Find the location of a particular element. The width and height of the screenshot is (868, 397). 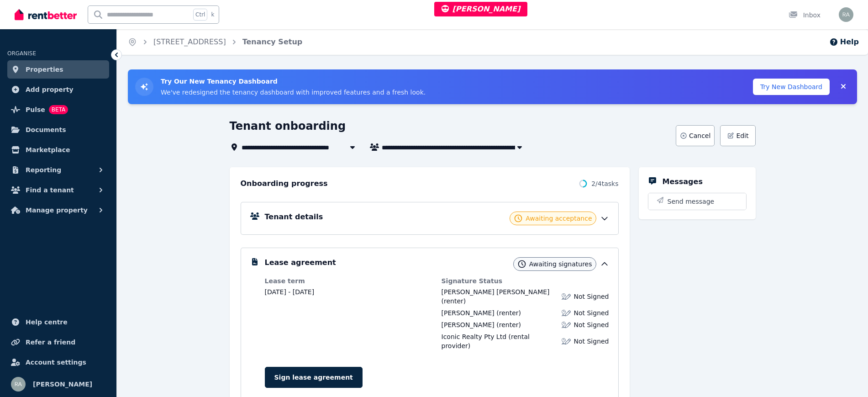

span: Iconic Realty Pty Ltd is located at coordinates (474, 337).